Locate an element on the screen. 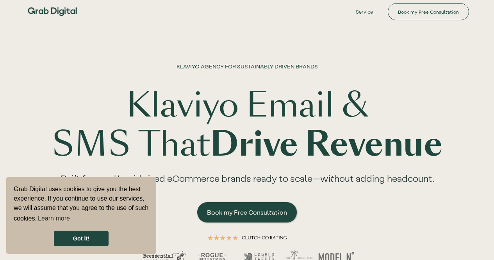  a: learn more about cookies is located at coordinates (54, 218).